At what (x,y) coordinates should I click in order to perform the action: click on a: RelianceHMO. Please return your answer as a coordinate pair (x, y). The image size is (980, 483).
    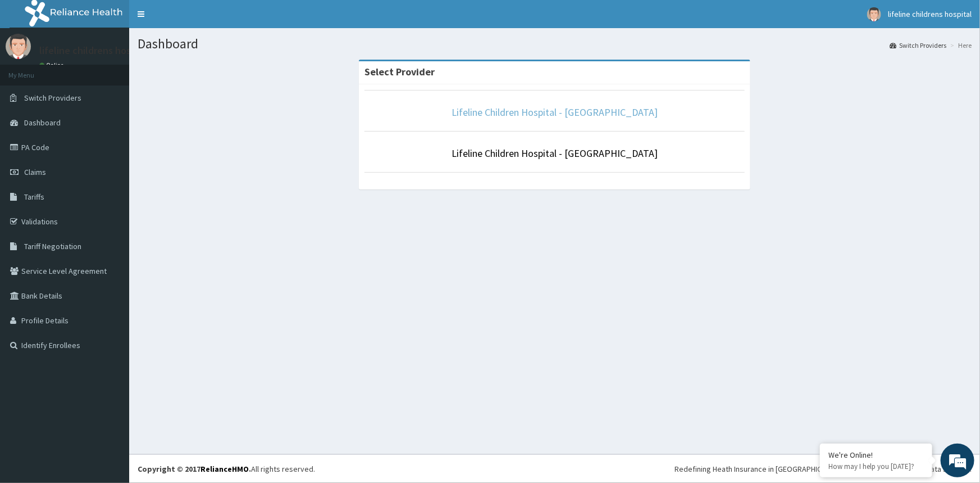
    Looking at the image, I should click on (225, 469).